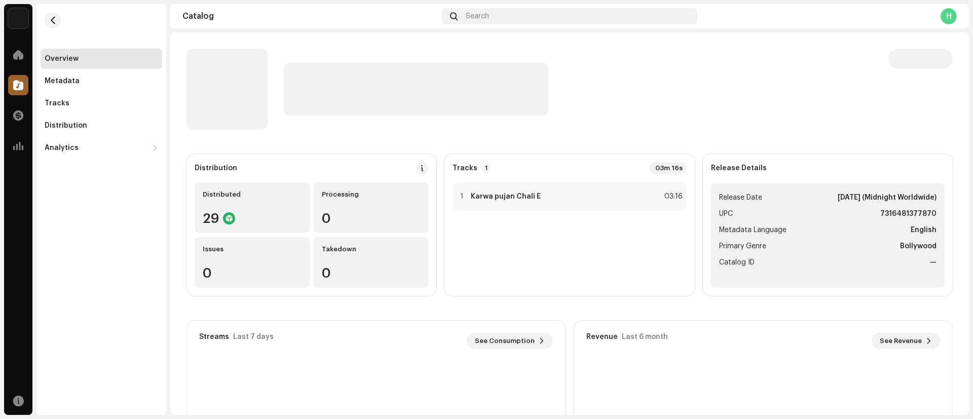 The width and height of the screenshot is (973, 419). Describe the element at coordinates (252, 195) in the screenshot. I see `div: Distributed` at that location.